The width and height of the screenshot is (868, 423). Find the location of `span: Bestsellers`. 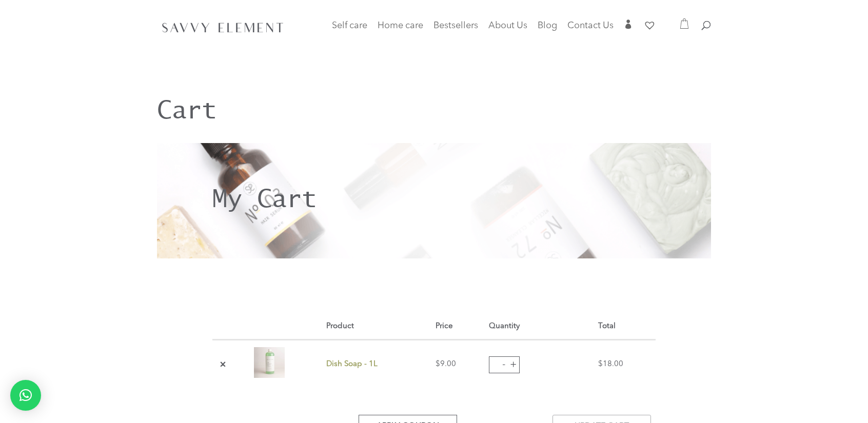

span: Bestsellers is located at coordinates (455, 26).